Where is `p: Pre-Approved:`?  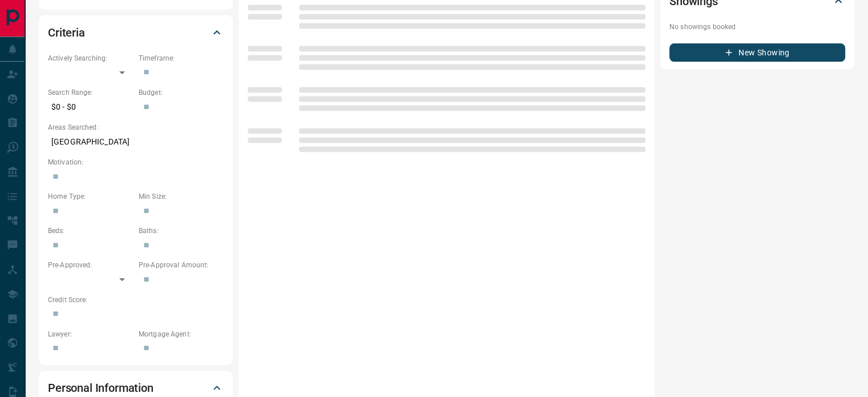 p: Pre-Approved: is located at coordinates (90, 265).